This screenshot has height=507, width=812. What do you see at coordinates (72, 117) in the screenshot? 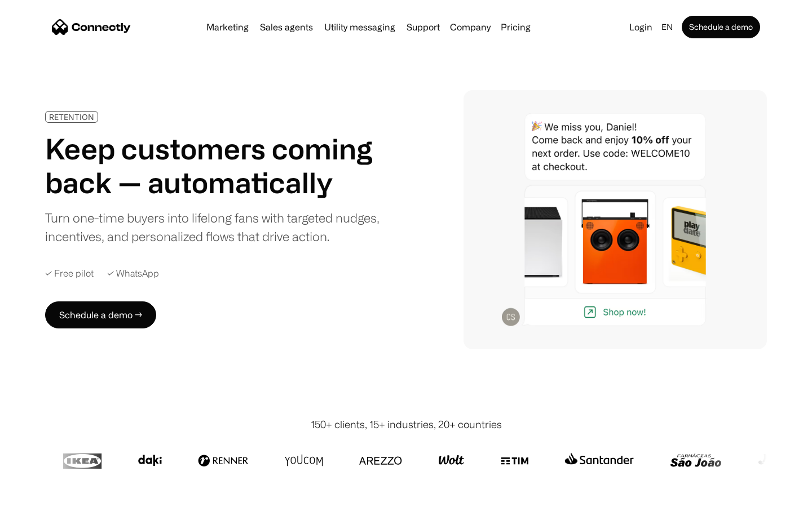
I see `div: RETENTION` at bounding box center [72, 117].